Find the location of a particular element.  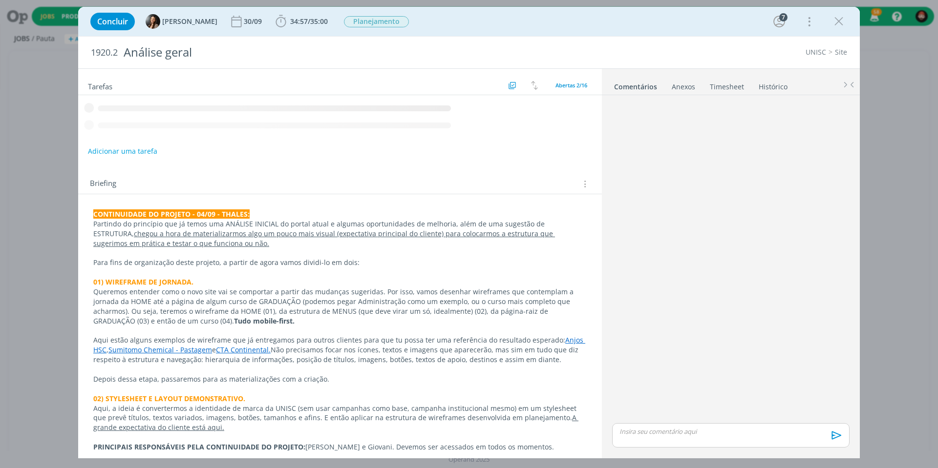

p: Aqui, a ideia é convertermos a identidade de marca da UNISC (sem usar campanhas como base, campan... is located at coordinates (340, 419).